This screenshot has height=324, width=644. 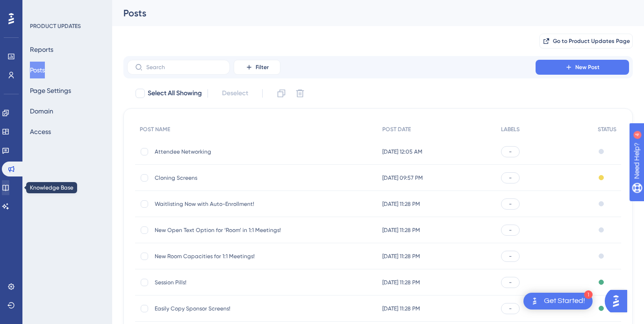 I want to click on span: New Room Capacities for 1:1 Meetings!, so click(x=229, y=256).